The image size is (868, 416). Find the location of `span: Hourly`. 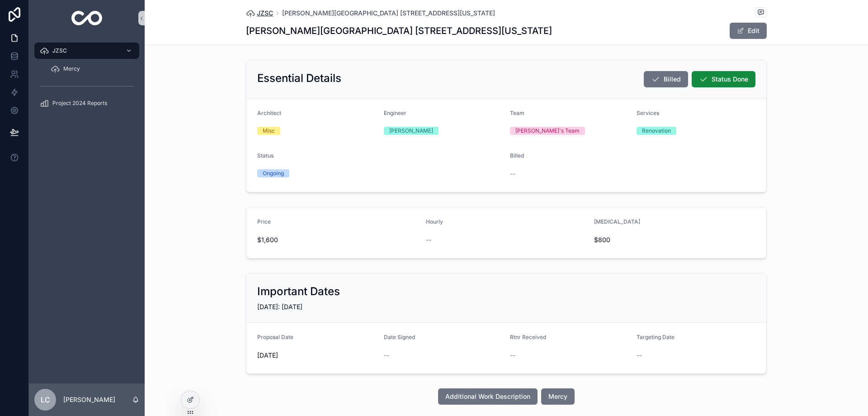

span: Hourly is located at coordinates (434, 221).